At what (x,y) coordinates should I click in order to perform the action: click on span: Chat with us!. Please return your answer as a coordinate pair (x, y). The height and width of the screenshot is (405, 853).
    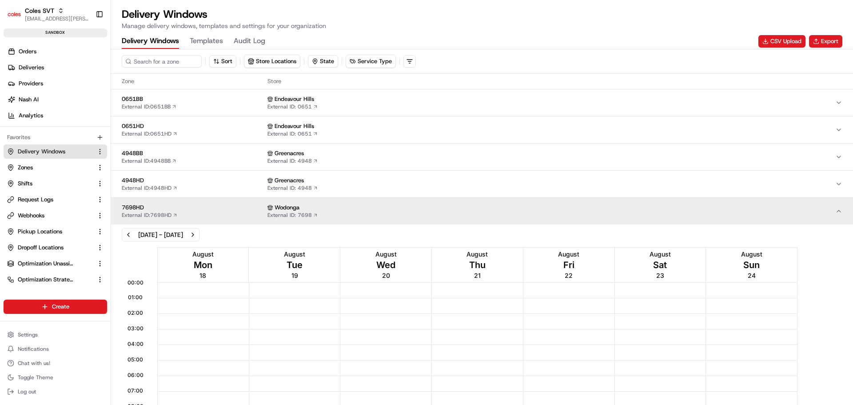
    Looking at the image, I should click on (34, 363).